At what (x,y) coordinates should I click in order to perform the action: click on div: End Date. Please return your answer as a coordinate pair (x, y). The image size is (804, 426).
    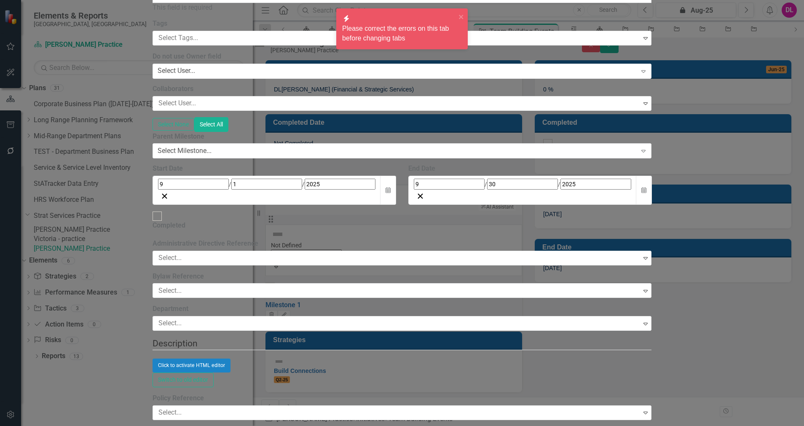
    Looking at the image, I should click on (529, 168).